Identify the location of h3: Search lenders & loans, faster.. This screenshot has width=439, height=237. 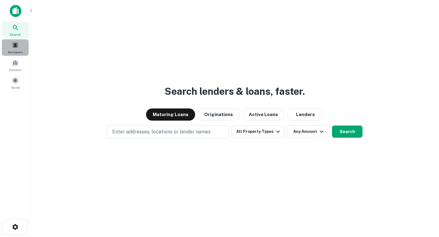
(235, 91).